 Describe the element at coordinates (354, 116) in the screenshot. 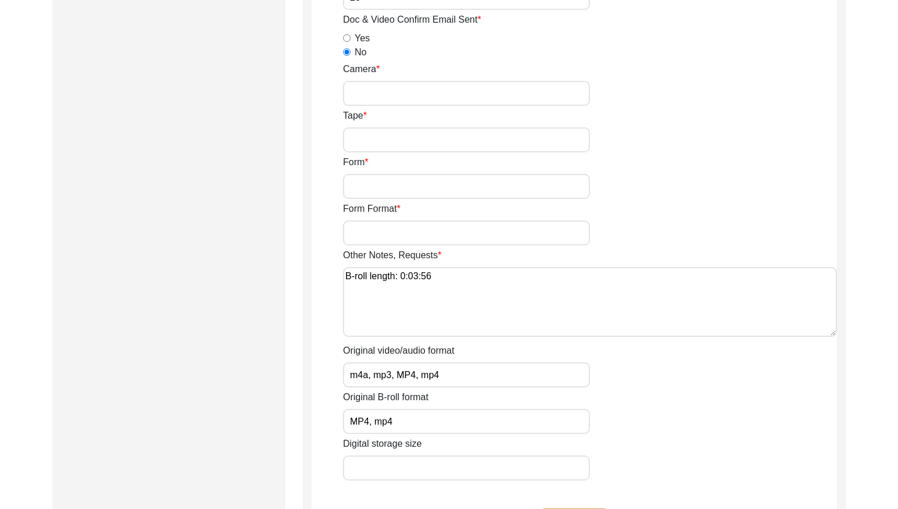

I see `label: Tape` at that location.